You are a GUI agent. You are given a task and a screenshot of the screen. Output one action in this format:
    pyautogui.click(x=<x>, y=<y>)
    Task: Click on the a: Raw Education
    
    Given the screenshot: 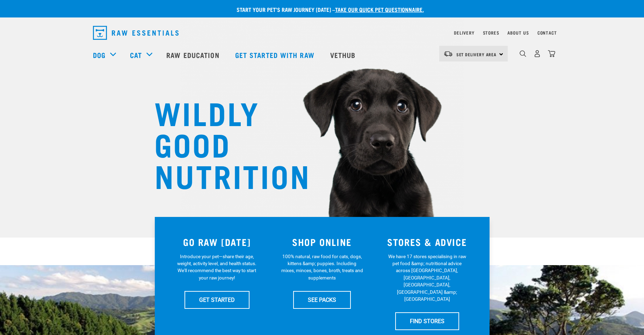 What is the action you would take?
    pyautogui.click(x=193, y=55)
    